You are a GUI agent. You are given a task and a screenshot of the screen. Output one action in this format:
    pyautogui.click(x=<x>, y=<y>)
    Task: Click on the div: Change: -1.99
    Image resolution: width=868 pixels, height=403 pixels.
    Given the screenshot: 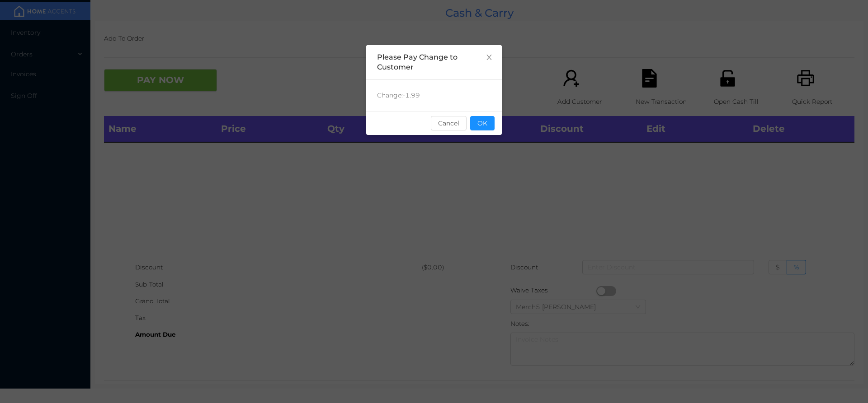 What is the action you would take?
    pyautogui.click(x=434, y=96)
    